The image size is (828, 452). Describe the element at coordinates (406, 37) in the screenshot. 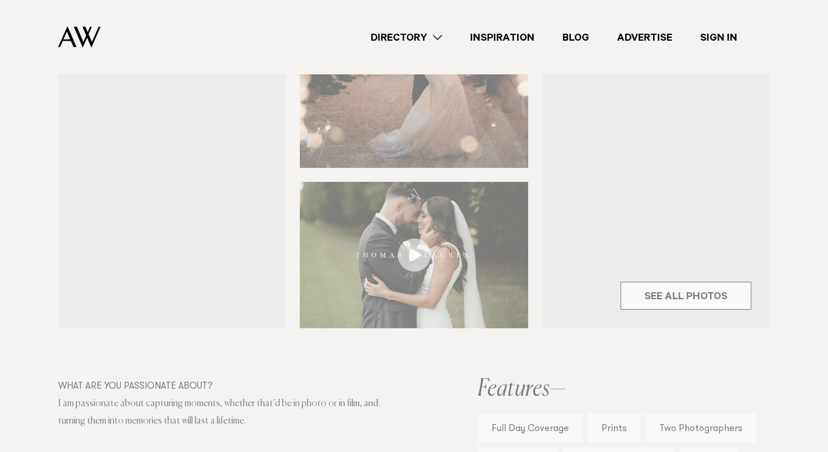

I see `a: Directory` at that location.